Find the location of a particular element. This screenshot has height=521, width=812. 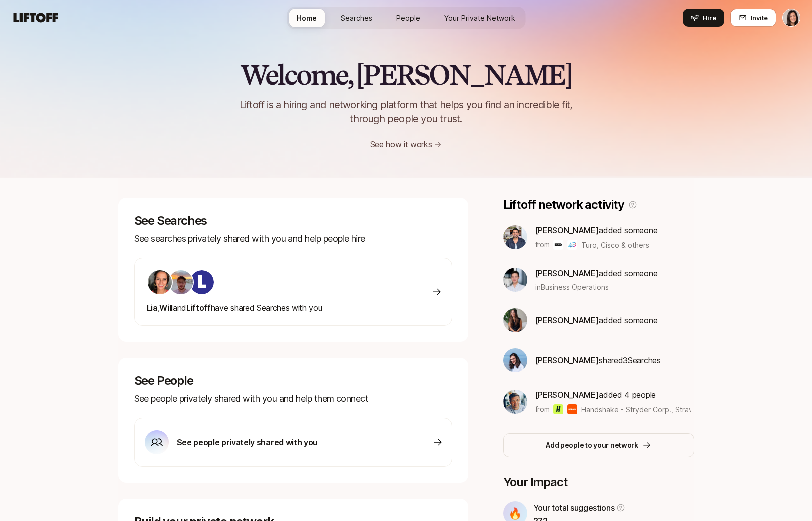

img: 37a93d0b_bea1_4eb5_8116_15fa380280b3.jpg is located at coordinates (515, 238).